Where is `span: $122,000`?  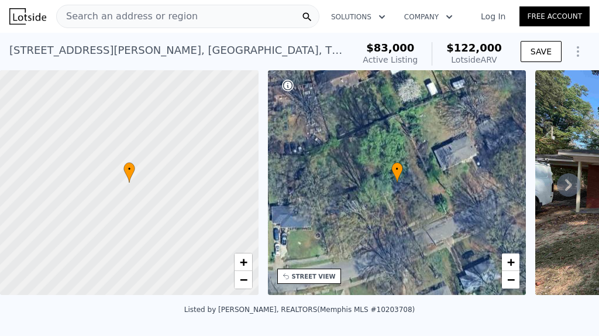
span: $122,000 is located at coordinates (473, 47).